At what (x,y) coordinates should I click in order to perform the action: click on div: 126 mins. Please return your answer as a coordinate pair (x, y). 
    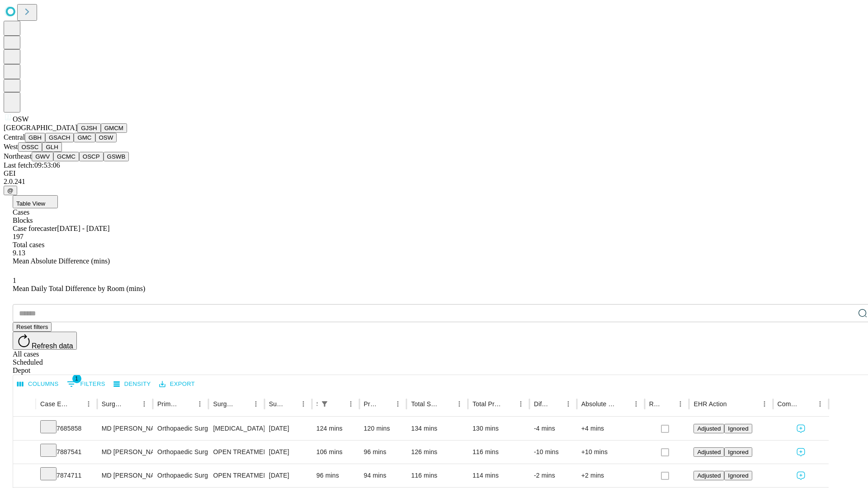
    Looking at the image, I should click on (437, 451).